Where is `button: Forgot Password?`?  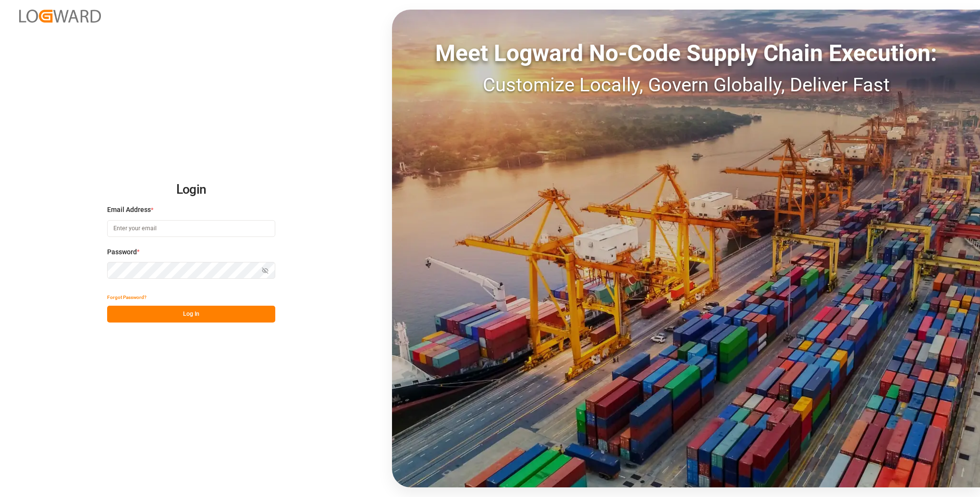
button: Forgot Password? is located at coordinates (127, 297).